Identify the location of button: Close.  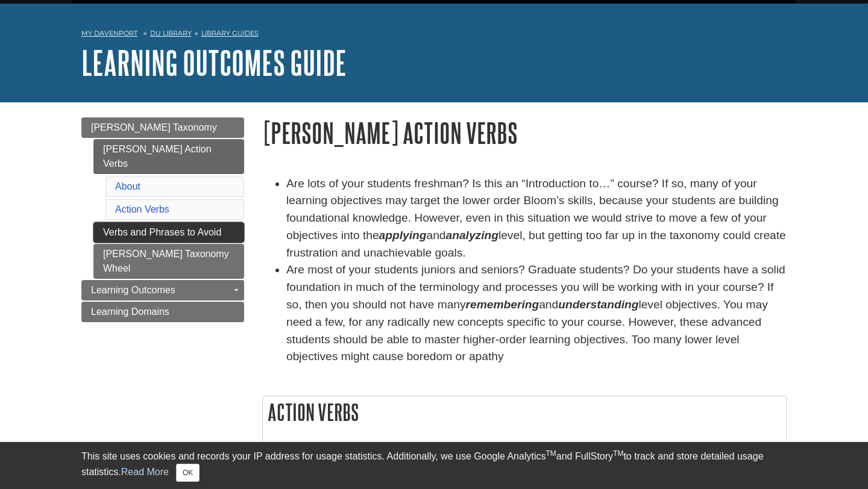
(188, 473).